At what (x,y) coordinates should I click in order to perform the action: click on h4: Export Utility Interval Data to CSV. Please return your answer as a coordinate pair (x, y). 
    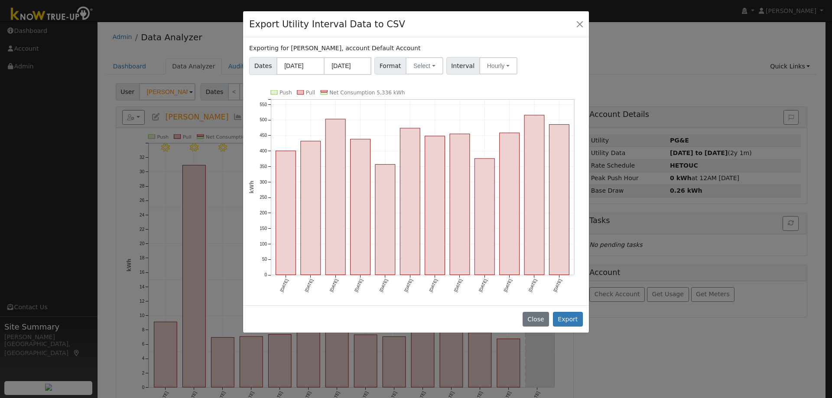
    Looking at the image, I should click on (327, 24).